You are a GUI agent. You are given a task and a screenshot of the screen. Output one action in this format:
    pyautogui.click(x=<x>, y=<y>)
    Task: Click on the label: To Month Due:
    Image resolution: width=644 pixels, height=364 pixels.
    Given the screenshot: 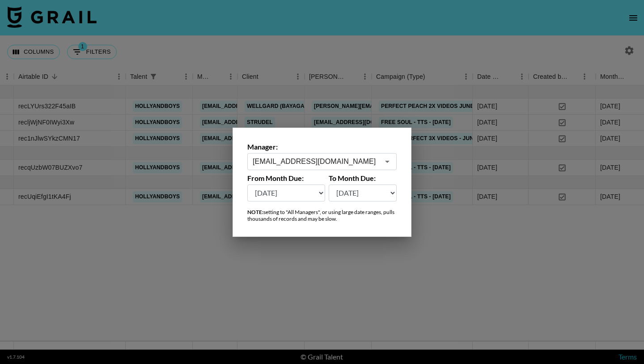 What is the action you would take?
    pyautogui.click(x=363, y=178)
    